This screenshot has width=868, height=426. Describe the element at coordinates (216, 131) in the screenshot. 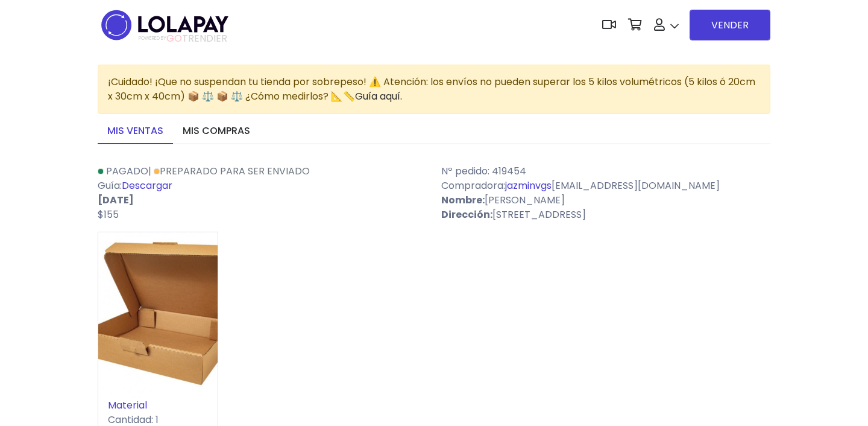

I see `a: Mis compras` at that location.